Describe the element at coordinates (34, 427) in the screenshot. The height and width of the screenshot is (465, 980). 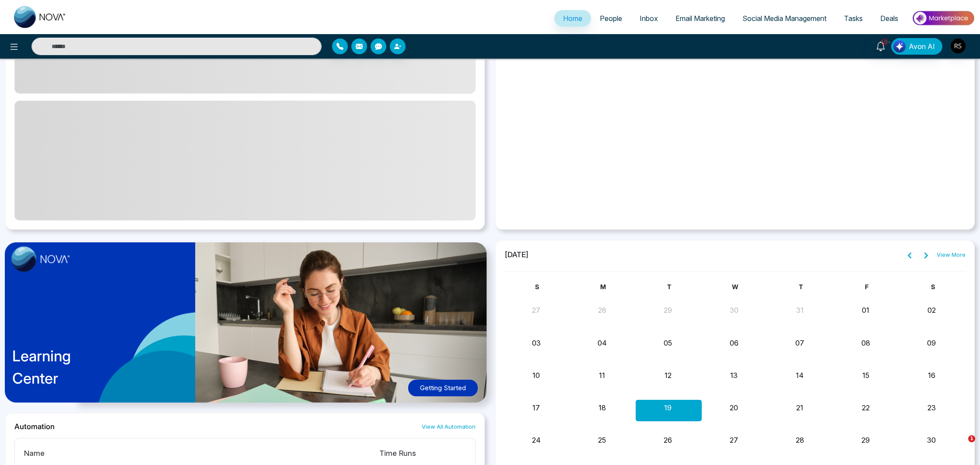
I see `h2: Automation` at that location.